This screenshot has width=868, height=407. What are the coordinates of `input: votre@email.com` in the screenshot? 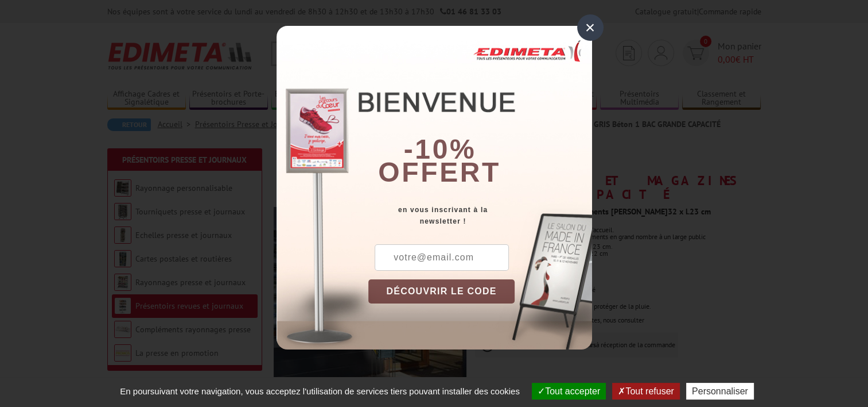 It's located at (442, 257).